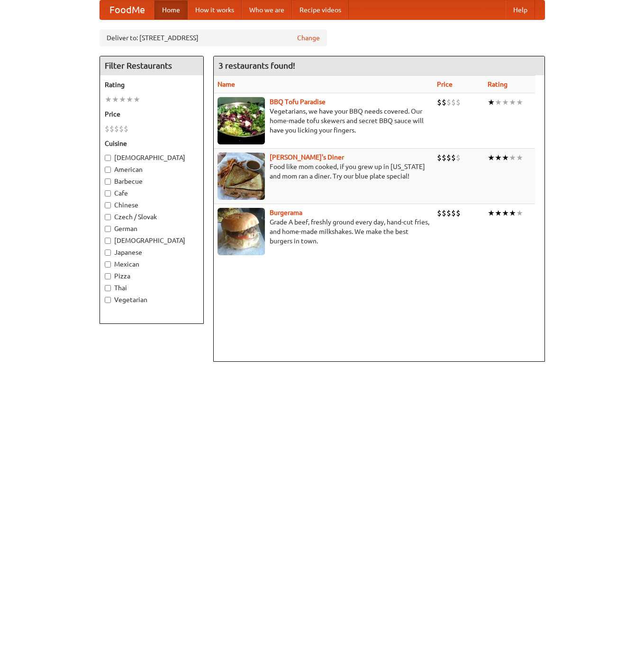 This screenshot has width=644, height=670. What do you see at coordinates (107, 264) in the screenshot?
I see `input: Mexican` at bounding box center [107, 264].